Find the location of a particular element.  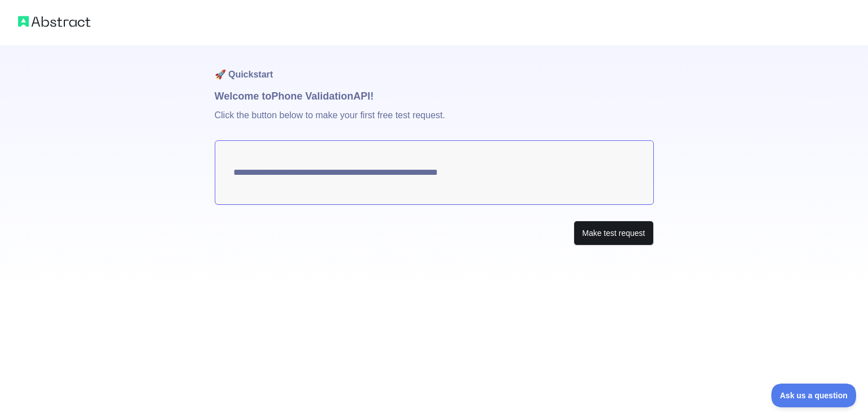

img: Abstract logo is located at coordinates (55, 21).